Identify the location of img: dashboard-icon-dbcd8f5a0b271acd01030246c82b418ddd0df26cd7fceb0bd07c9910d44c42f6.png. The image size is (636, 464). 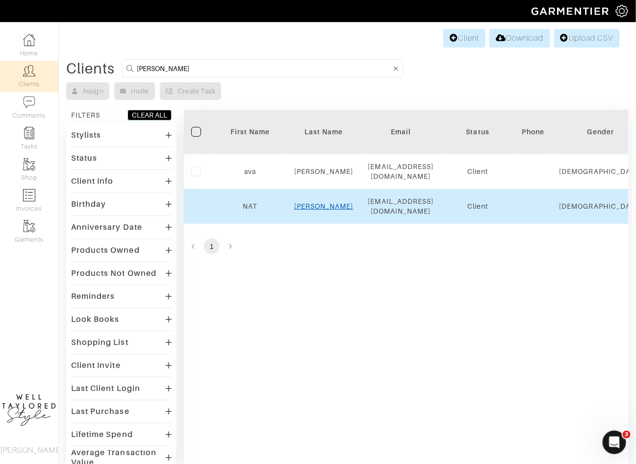
(29, 40).